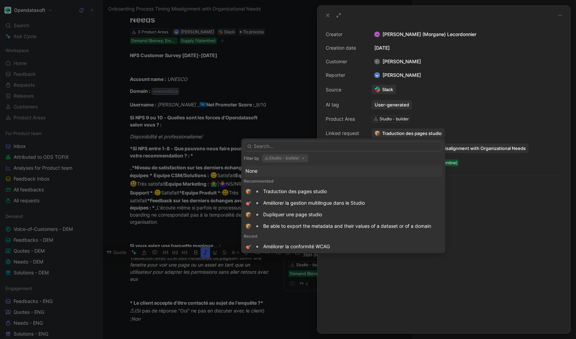 The image size is (576, 339). I want to click on div: None, so click(343, 171).